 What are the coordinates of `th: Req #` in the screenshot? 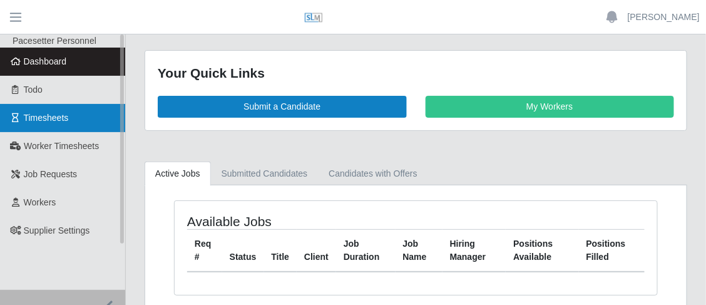 It's located at (205, 250).